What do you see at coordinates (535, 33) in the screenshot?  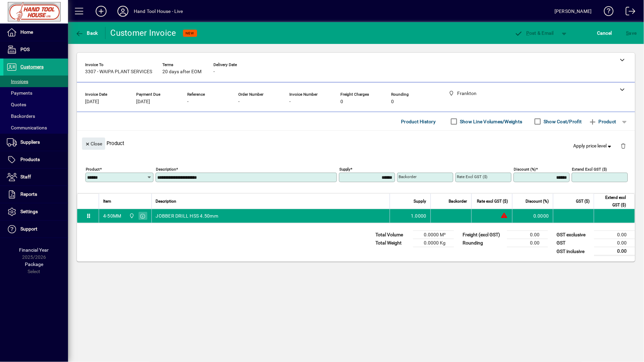 I see `span: ost & Email` at bounding box center [535, 33].